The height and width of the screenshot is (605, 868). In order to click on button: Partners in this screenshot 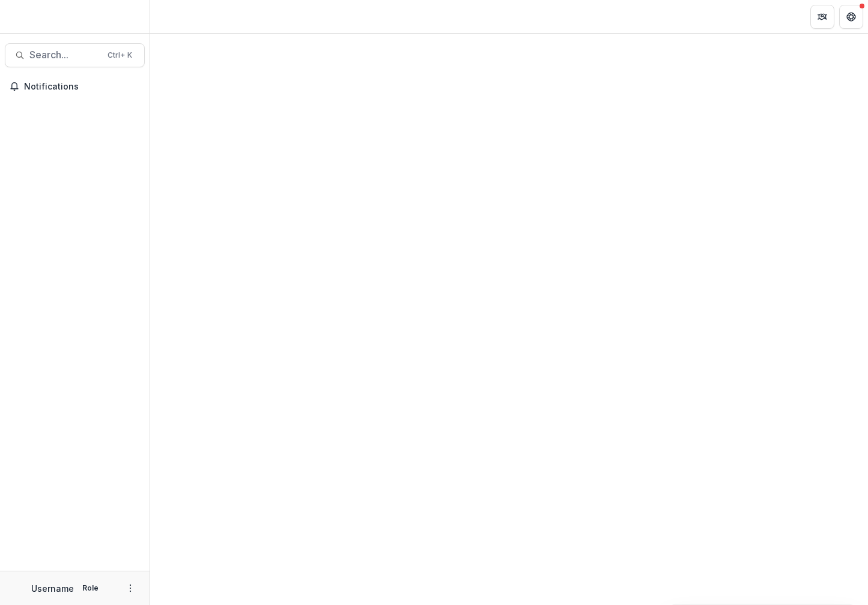, I will do `click(822, 16)`.